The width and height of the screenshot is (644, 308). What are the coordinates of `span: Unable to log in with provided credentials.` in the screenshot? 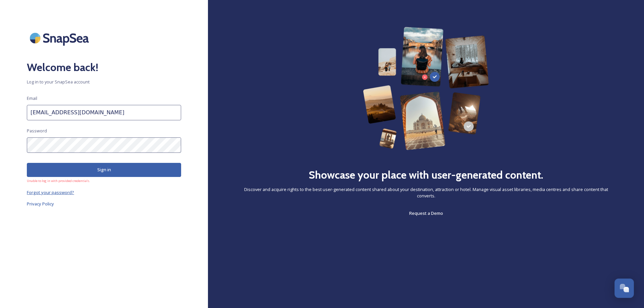 It's located at (104, 181).